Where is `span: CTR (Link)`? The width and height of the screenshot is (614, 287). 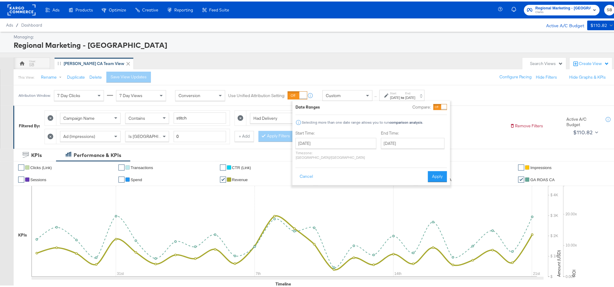 span: CTR (Link) is located at coordinates (241, 166).